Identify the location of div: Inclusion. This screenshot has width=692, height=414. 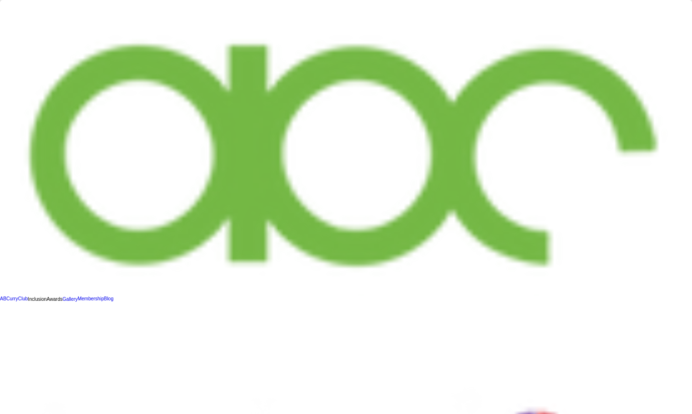
(37, 299).